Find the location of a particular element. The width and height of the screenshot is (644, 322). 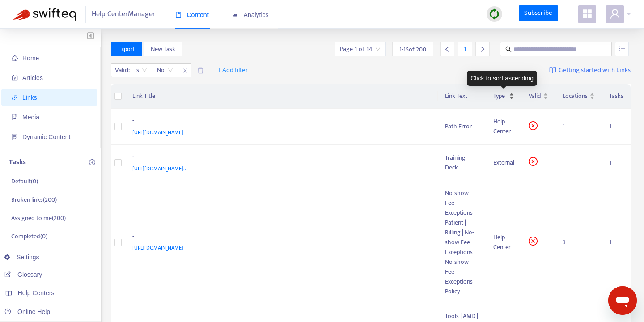

a: Getting started with Links is located at coordinates (590, 70).